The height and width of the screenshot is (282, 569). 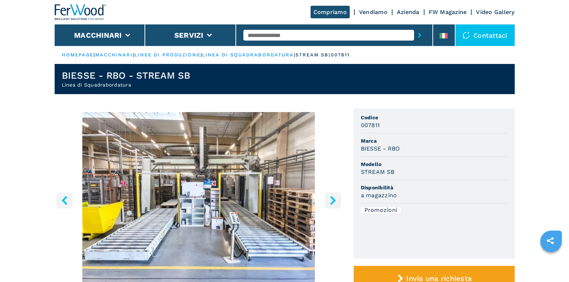 I want to click on a: macchinari, so click(x=114, y=55).